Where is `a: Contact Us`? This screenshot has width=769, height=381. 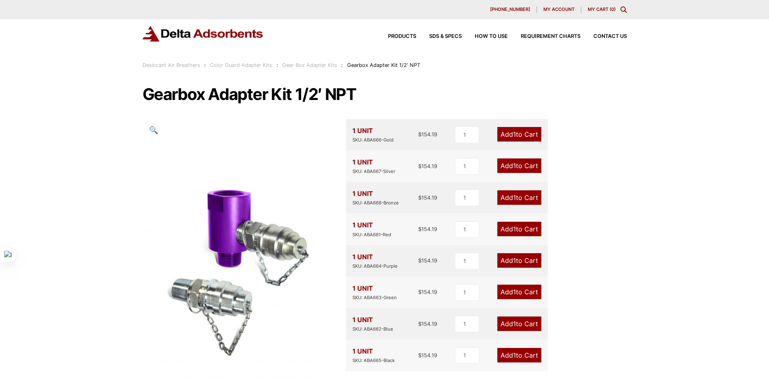
a: Contact Us is located at coordinates (603, 36).